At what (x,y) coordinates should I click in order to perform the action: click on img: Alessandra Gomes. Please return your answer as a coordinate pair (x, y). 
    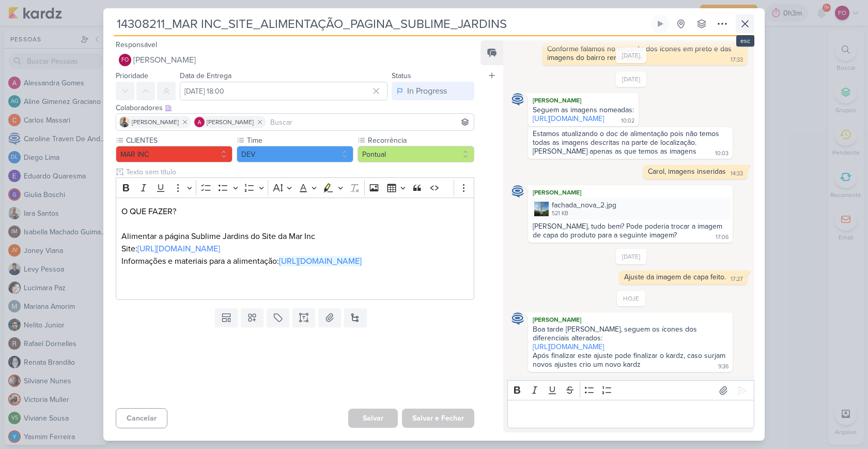
    Looking at the image, I should click on (200, 122).